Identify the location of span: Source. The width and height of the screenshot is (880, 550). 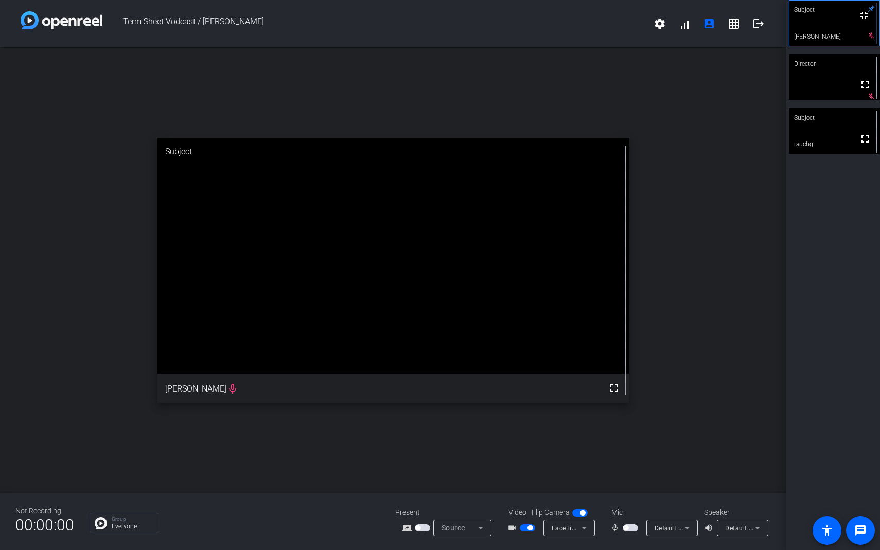
(453, 528).